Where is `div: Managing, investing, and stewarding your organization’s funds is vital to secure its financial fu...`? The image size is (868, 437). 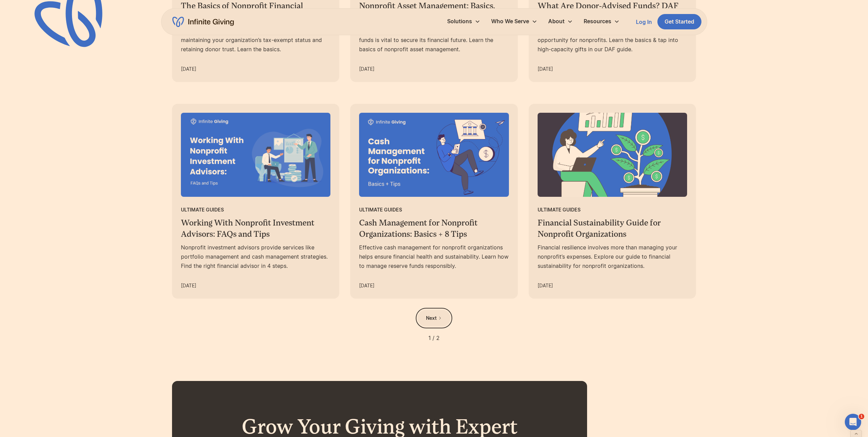
div: Managing, investing, and stewarding your organization’s funds is vital to secure its financial fu... is located at coordinates (434, 40).